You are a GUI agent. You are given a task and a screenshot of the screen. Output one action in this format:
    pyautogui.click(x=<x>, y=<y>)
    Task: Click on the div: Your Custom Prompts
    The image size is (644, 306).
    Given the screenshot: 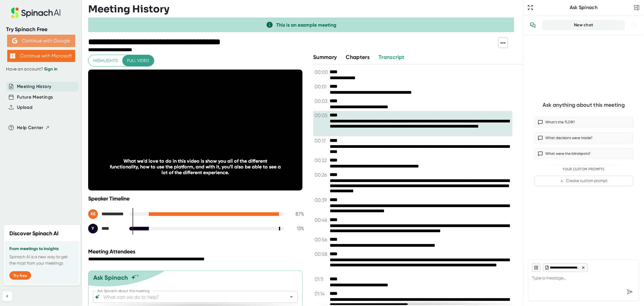 What is the action you would take?
    pyautogui.click(x=583, y=169)
    